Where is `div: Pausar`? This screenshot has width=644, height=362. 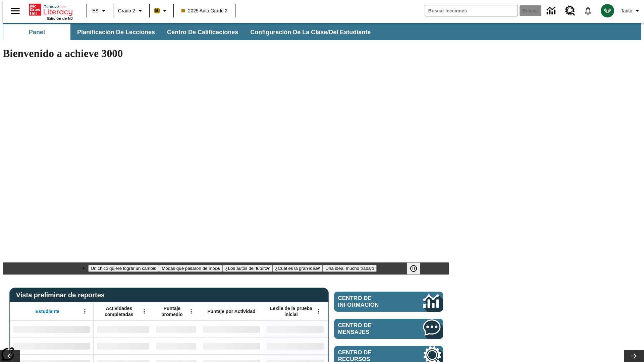
div: Pausar is located at coordinates (417, 269).